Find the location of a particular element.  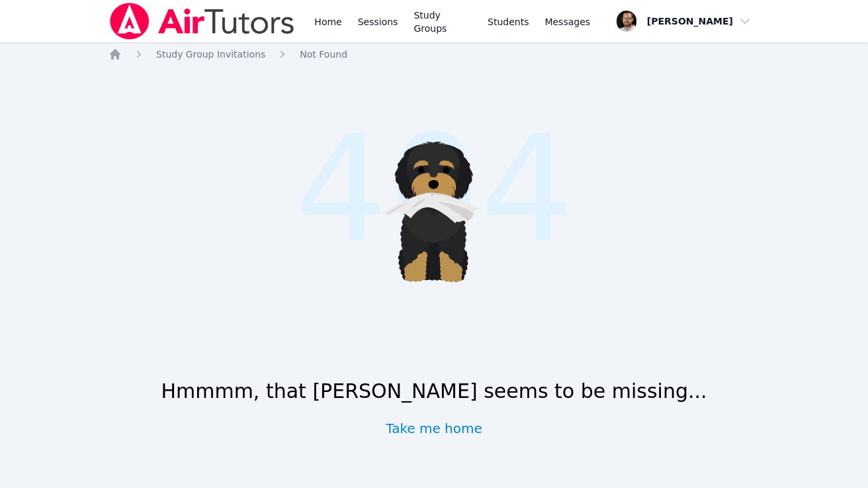

img: Air Tutors is located at coordinates (202, 21).